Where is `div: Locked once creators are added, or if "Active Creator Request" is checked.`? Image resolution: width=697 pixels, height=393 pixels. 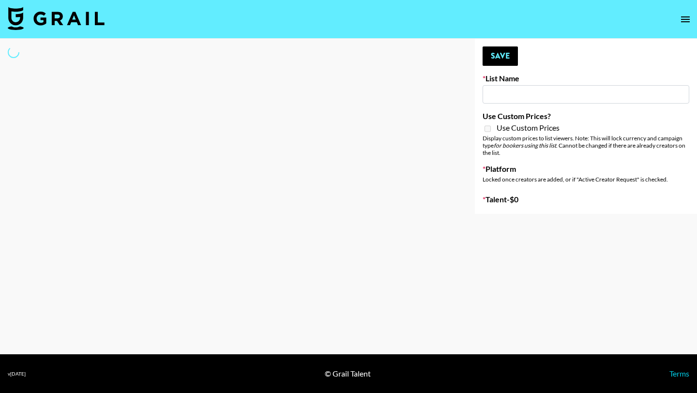
div: Locked once creators are added, or if "Active Creator Request" is checked. is located at coordinates (586, 179).